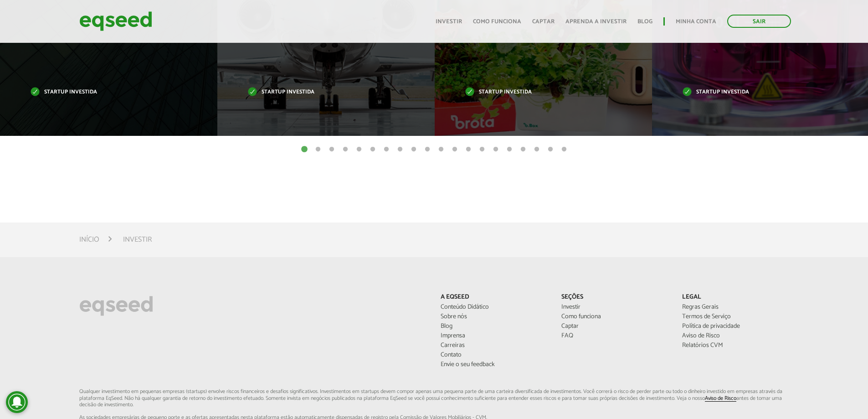  I want to click on a: Aprenda a investir, so click(596, 21).